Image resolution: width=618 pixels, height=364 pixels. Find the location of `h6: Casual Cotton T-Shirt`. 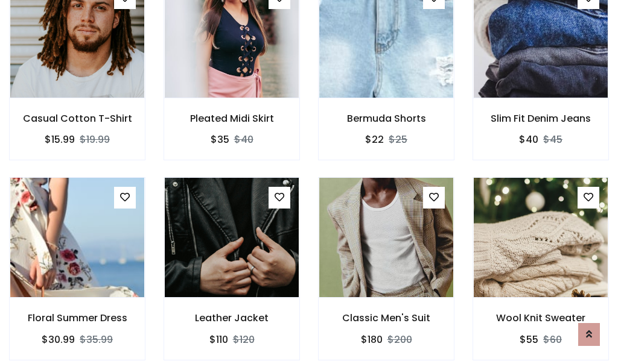

h6: Casual Cotton T-Shirt is located at coordinates (77, 118).